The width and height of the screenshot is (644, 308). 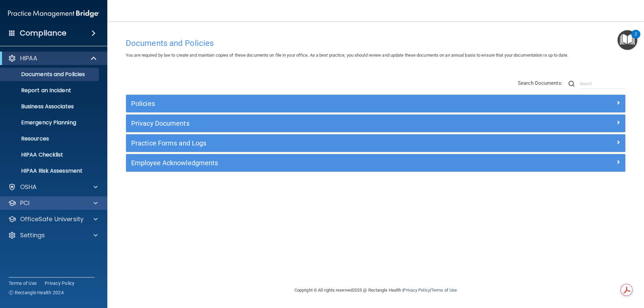 I want to click on p: Documents and Policies, so click(x=50, y=74).